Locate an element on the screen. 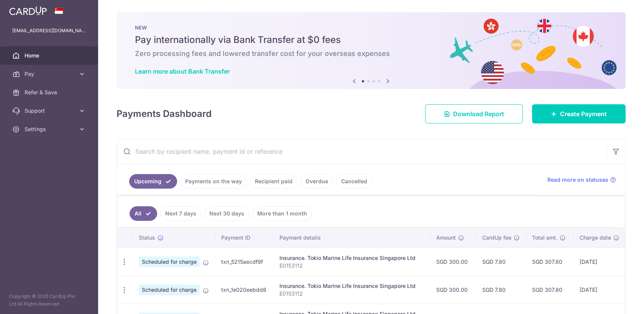 Image resolution: width=644 pixels, height=314 pixels. img: Bank transfer banner is located at coordinates (371, 51).